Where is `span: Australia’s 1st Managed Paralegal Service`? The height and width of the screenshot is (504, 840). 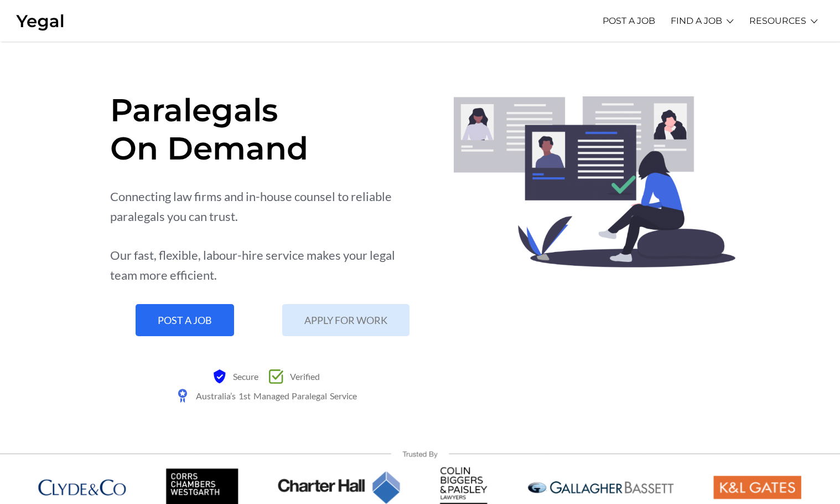
span: Australia’s 1st Managed Paralegal Service is located at coordinates (275, 395).